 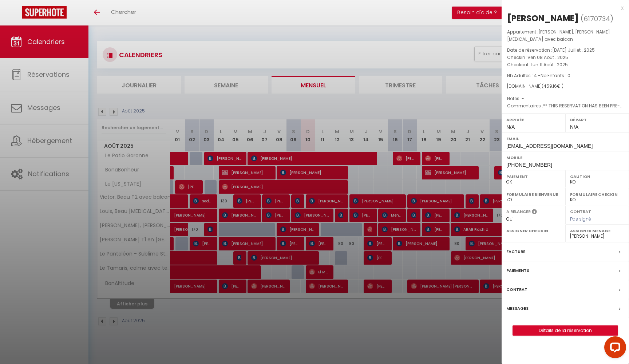 I want to click on p: Checkin :, so click(x=566, y=58).